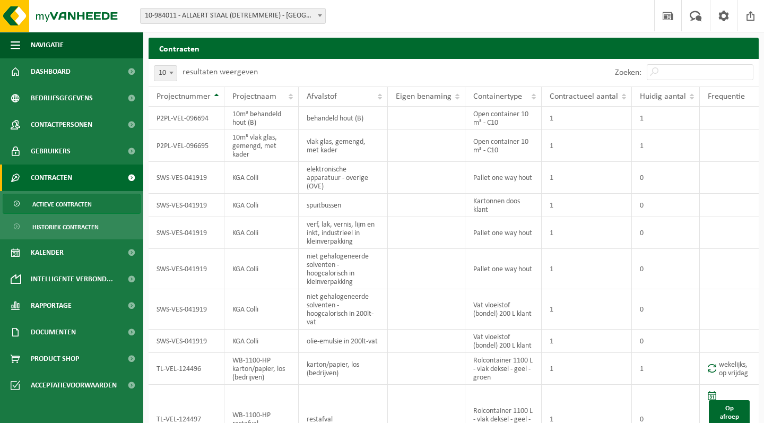 This screenshot has height=423, width=764. I want to click on td: verf, lak, vernis, lijm en inkt, industrieel in kleinverpakking, so click(343, 233).